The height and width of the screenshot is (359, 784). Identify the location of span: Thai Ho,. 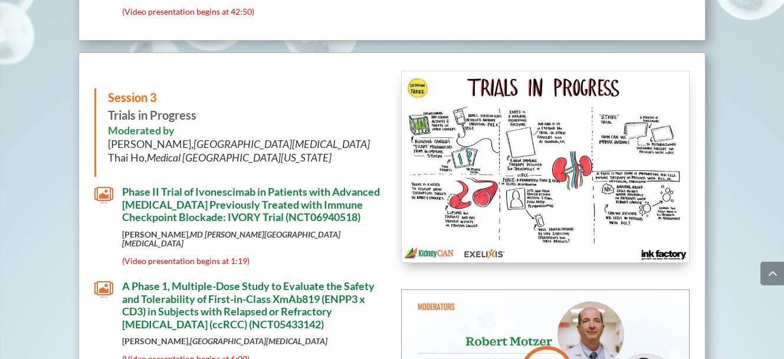
(219, 157).